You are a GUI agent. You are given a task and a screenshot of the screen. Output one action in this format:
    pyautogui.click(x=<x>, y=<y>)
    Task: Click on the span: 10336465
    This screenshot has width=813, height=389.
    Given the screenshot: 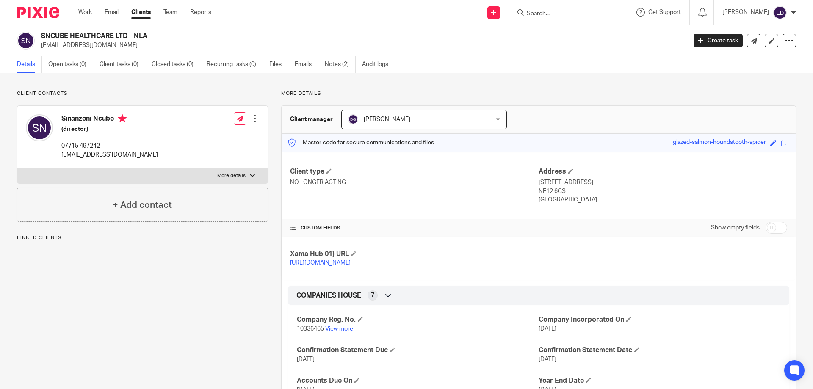 What is the action you would take?
    pyautogui.click(x=310, y=329)
    